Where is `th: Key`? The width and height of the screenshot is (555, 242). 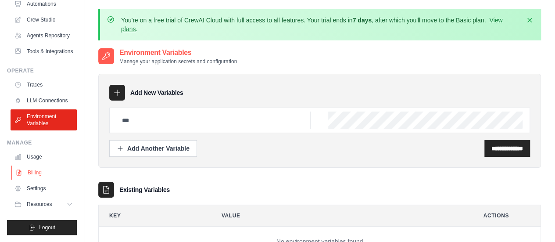
th: Key is located at coordinates (151, 215).